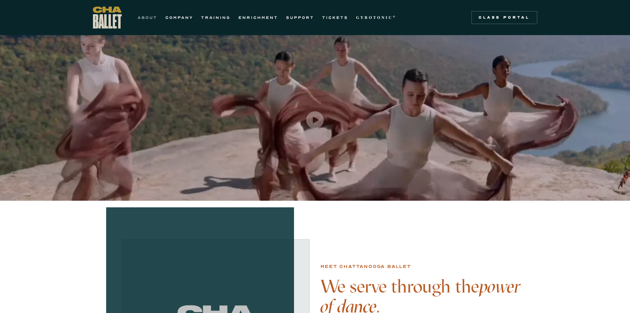 This screenshot has height=313, width=630. I want to click on a: TRAINING, so click(216, 18).